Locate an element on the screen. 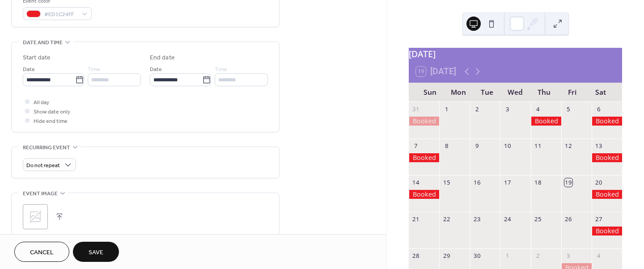 The height and width of the screenshot is (269, 644). a: Cancel is located at coordinates (41, 252).